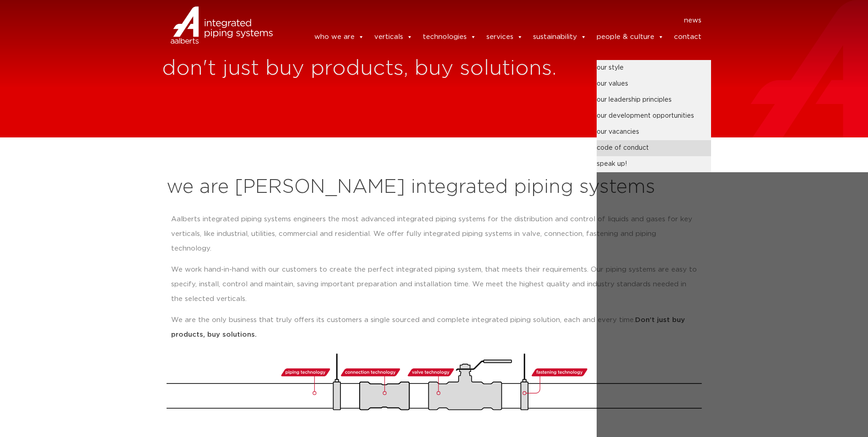  I want to click on a: verticals, so click(394, 37).